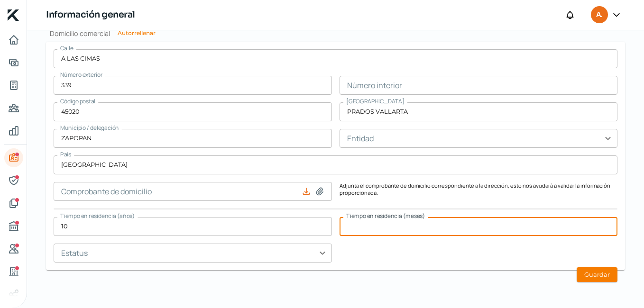 The image size is (644, 308). What do you see at coordinates (14, 131) in the screenshot?
I see `a: Mis finanzas` at bounding box center [14, 131].